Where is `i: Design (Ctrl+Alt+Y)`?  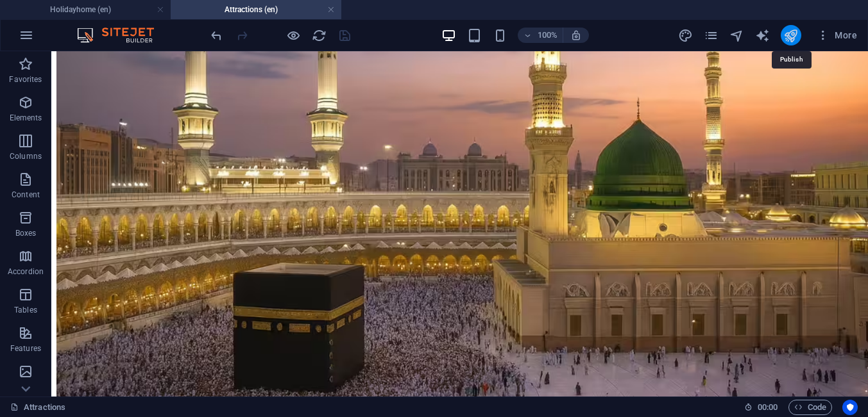
i: Design (Ctrl+Alt+Y) is located at coordinates (685, 35).